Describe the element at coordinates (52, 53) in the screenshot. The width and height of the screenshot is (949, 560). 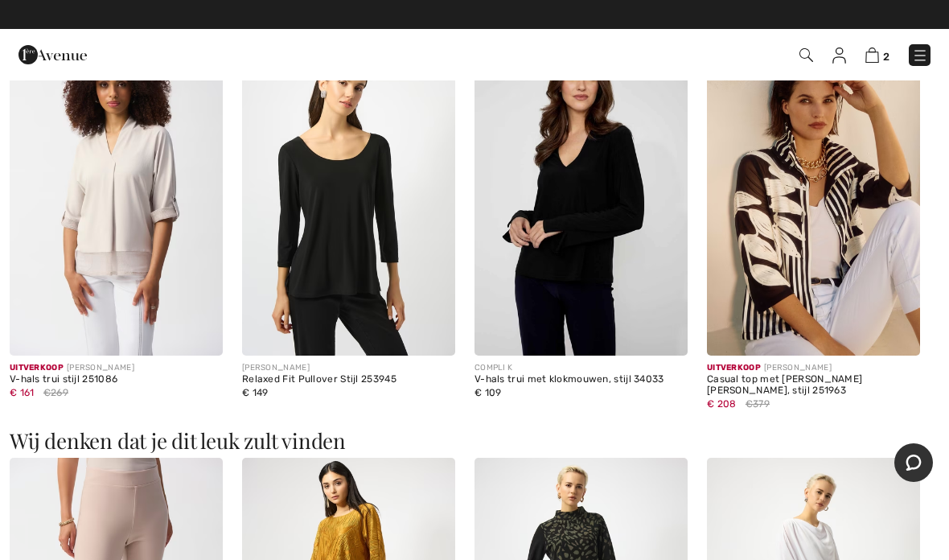
I see `a: 1ère Avenue` at that location.